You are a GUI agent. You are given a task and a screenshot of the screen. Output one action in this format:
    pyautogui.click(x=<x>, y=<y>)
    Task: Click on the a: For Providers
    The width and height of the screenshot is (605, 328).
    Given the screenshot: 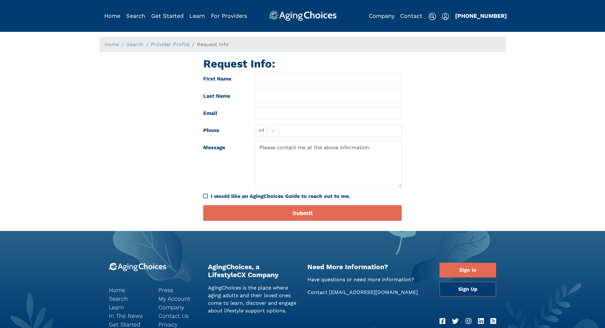 What is the action you would take?
    pyautogui.click(x=229, y=16)
    